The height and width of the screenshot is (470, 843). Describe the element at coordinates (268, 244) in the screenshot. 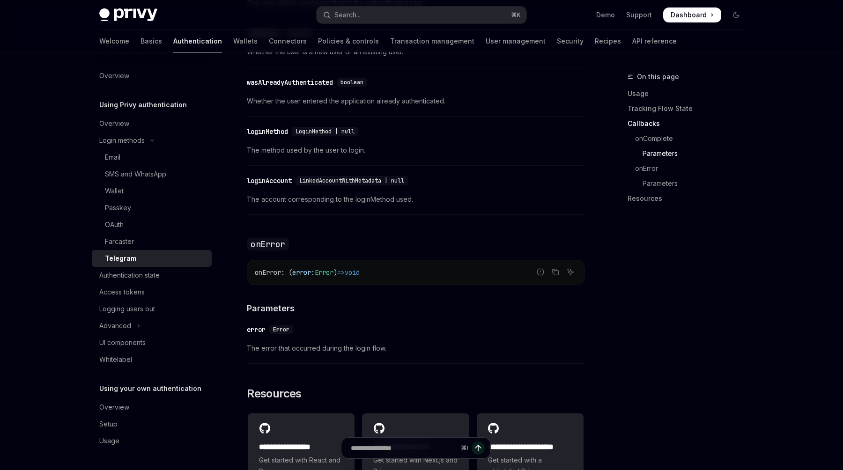

I see `code: onError` at that location.